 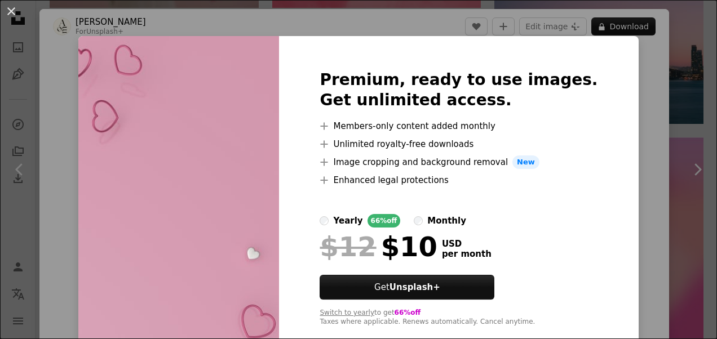 What do you see at coordinates (415, 288) in the screenshot?
I see `strong: Unsplash+` at bounding box center [415, 288].